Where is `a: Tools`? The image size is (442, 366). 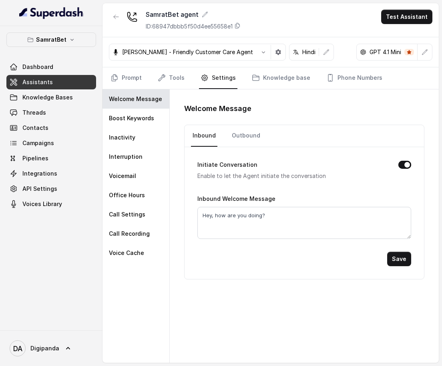 a: Tools is located at coordinates (171, 78).